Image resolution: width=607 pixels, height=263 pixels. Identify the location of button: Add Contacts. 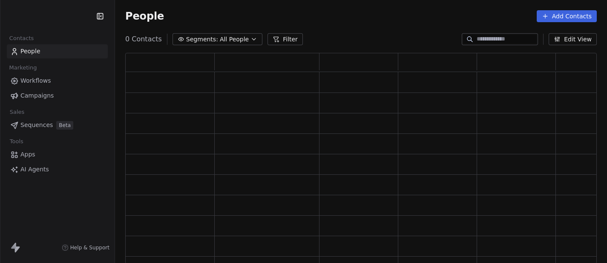
(566, 16).